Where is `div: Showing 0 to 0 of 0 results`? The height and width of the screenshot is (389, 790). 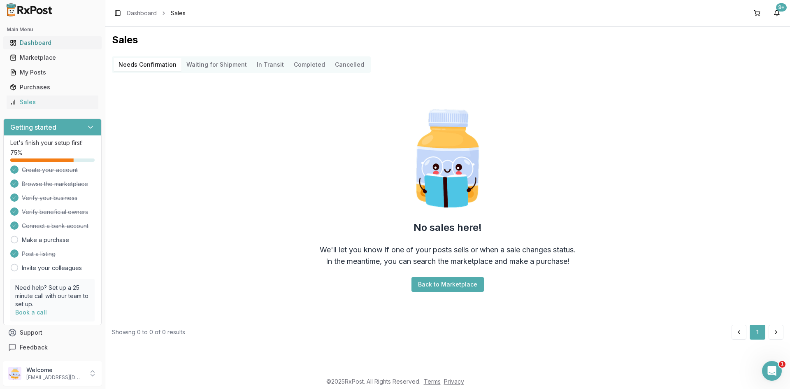
div: Showing 0 to 0 of 0 results is located at coordinates (148, 332).